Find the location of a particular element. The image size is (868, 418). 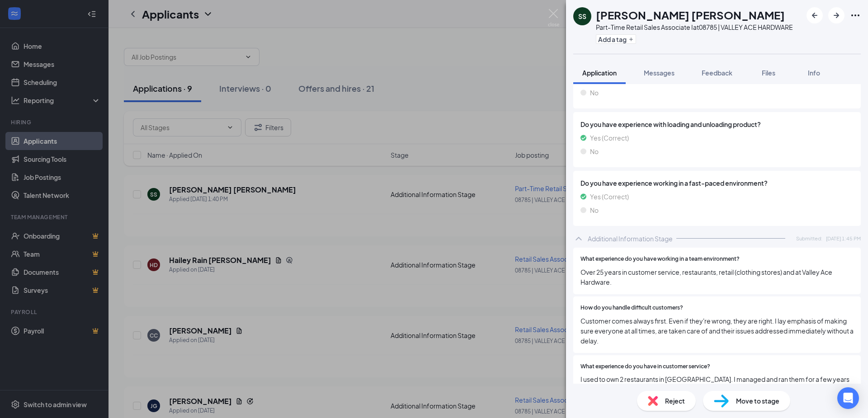

span: Application is located at coordinates (599, 72).